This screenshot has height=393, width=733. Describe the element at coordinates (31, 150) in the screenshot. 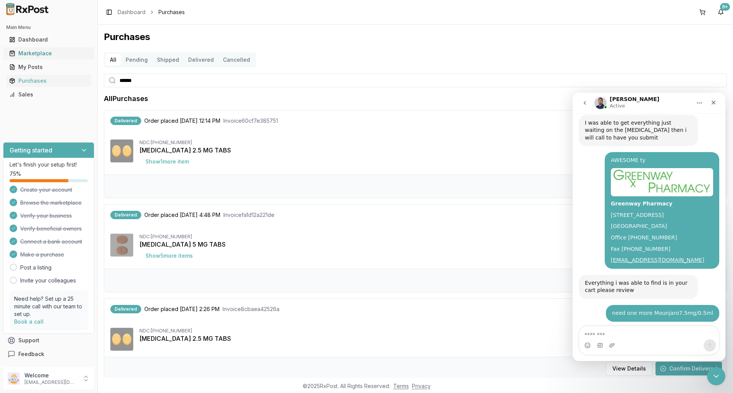

I see `h3: Getting started` at that location.